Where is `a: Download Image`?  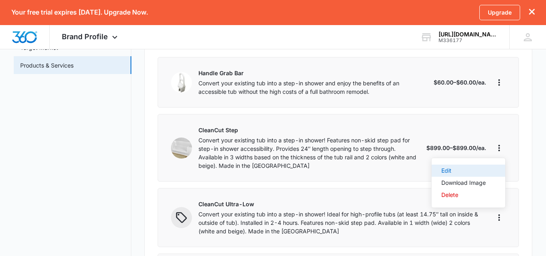
a: Download Image is located at coordinates (463, 182).